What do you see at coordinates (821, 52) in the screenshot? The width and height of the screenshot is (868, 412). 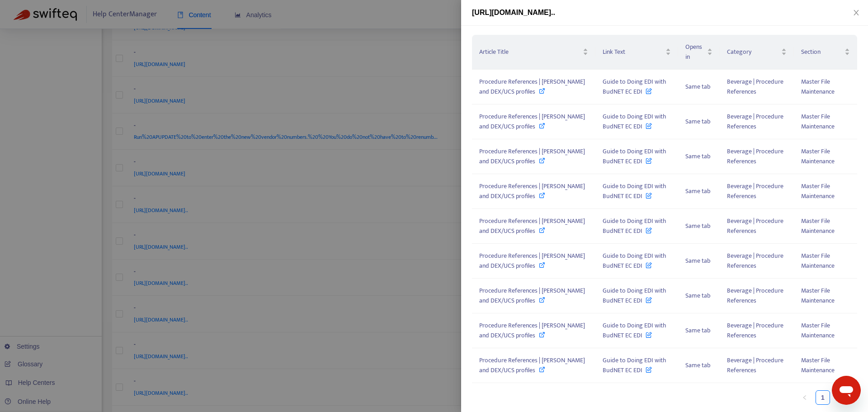 I see `span: Section` at bounding box center [821, 52].